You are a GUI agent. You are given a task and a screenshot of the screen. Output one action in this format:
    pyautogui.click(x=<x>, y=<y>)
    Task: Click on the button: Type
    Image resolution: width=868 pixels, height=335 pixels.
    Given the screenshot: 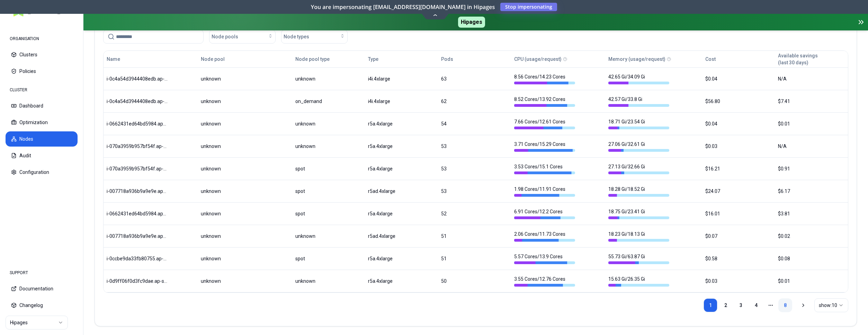 What is the action you would take?
    pyautogui.click(x=373, y=59)
    